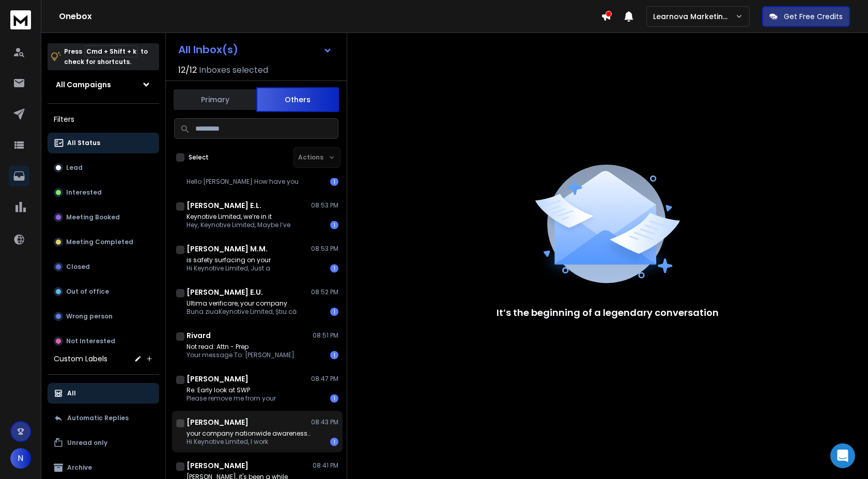 Image resolution: width=868 pixels, height=479 pixels. Describe the element at coordinates (103, 418) in the screenshot. I see `button: Automatic Replies` at that location.